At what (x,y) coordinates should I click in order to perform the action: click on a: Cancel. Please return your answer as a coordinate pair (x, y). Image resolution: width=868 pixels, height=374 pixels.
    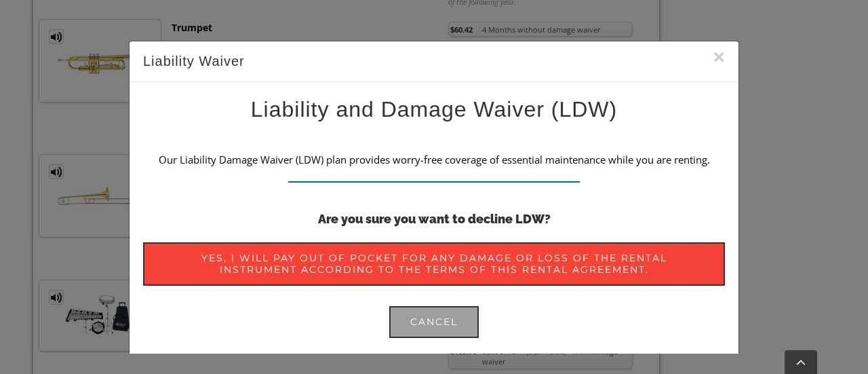
    Looking at the image, I should click on (434, 321).